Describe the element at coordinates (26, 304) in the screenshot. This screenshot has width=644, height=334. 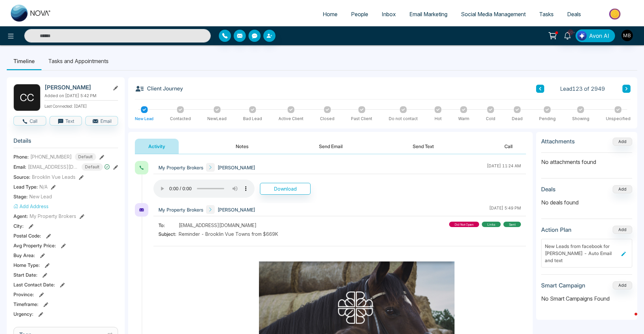
I see `span: Timeframe :` at that location.